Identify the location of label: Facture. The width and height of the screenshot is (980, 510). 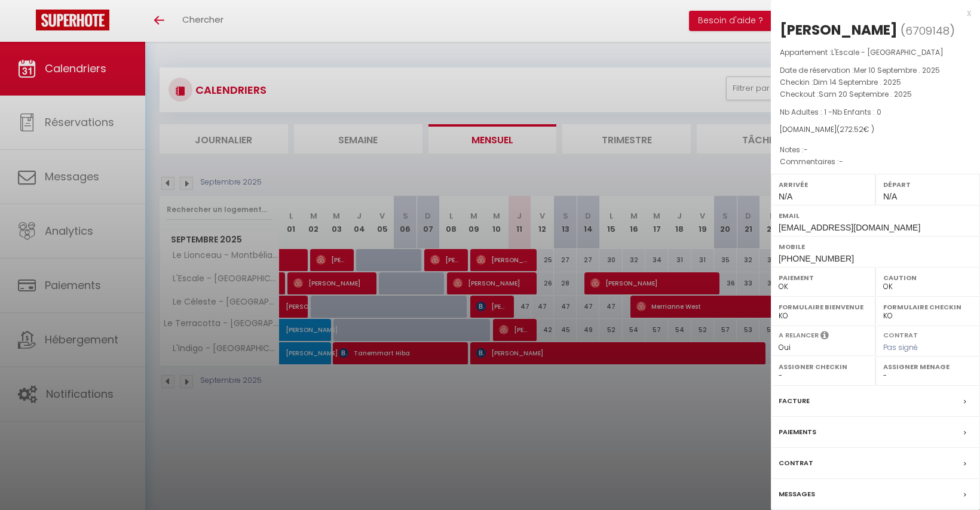
(794, 401).